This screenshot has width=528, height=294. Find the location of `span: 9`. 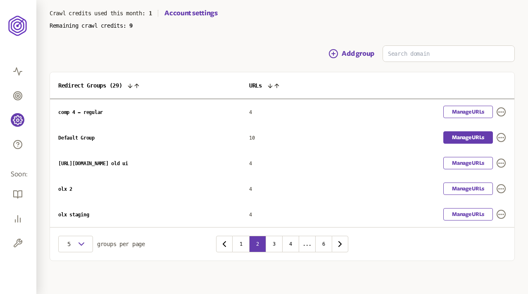

span: 9 is located at coordinates (131, 26).